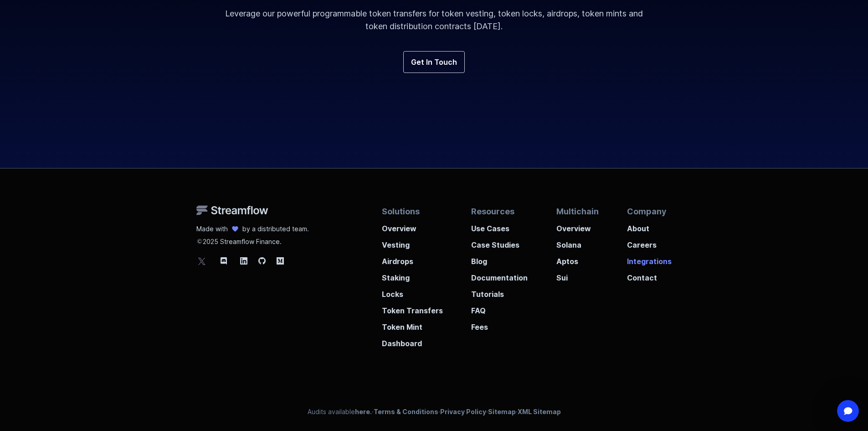 The image size is (868, 431). I want to click on a: Solana, so click(578, 242).